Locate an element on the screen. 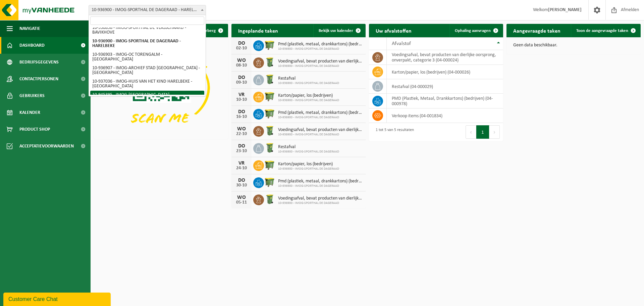 Image resolution: width=644 pixels, height=306 pixels. span: Acceptatievoorwaarden is located at coordinates (47, 146).